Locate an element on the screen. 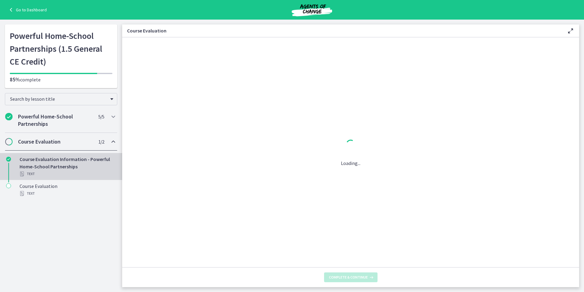  p: Loading... is located at coordinates (351, 163).